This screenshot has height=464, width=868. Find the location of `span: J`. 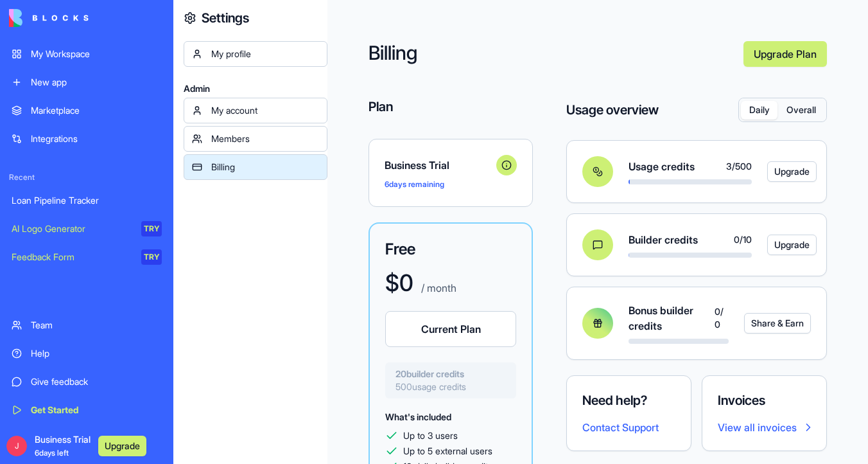

span: J is located at coordinates (17, 446).